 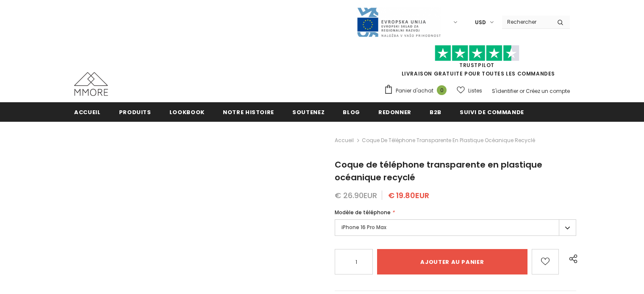 What do you see at coordinates (248, 112) in the screenshot?
I see `span: Notre histoire` at bounding box center [248, 112].